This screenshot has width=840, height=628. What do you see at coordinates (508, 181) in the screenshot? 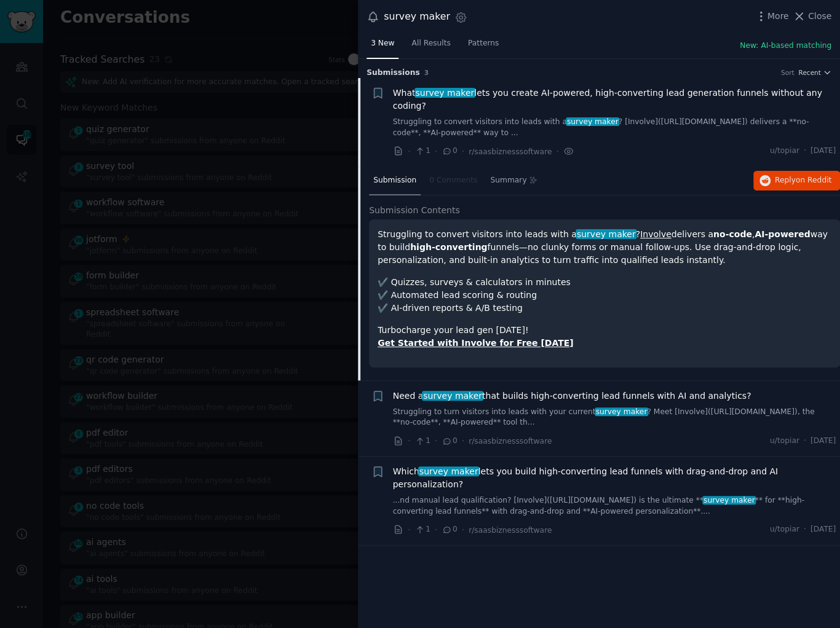
I see `span: Summary` at bounding box center [508, 181].